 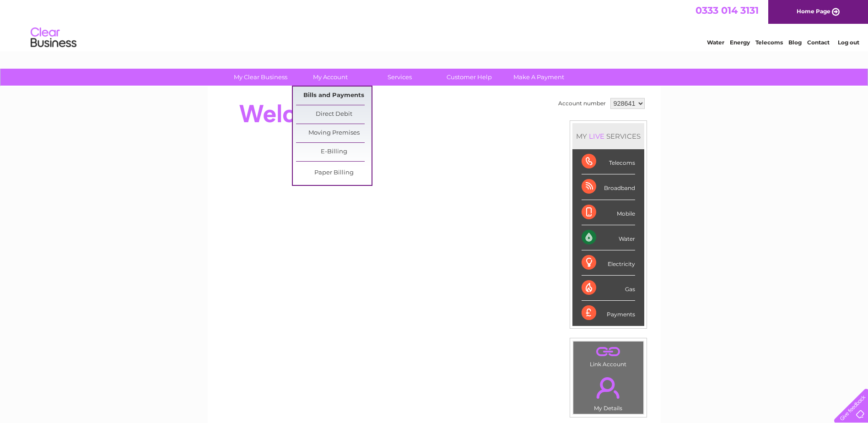 What do you see at coordinates (769, 42) in the screenshot?
I see `a: Telecoms` at bounding box center [769, 42].